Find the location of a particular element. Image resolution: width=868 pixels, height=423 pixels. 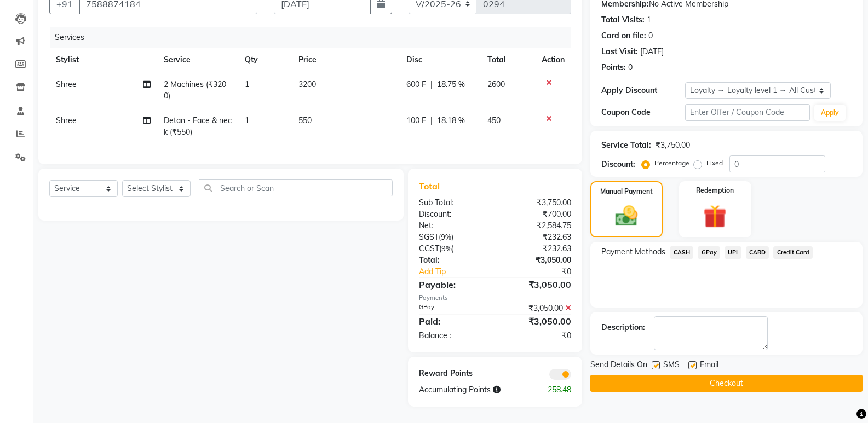

th: Disc is located at coordinates (440, 60).